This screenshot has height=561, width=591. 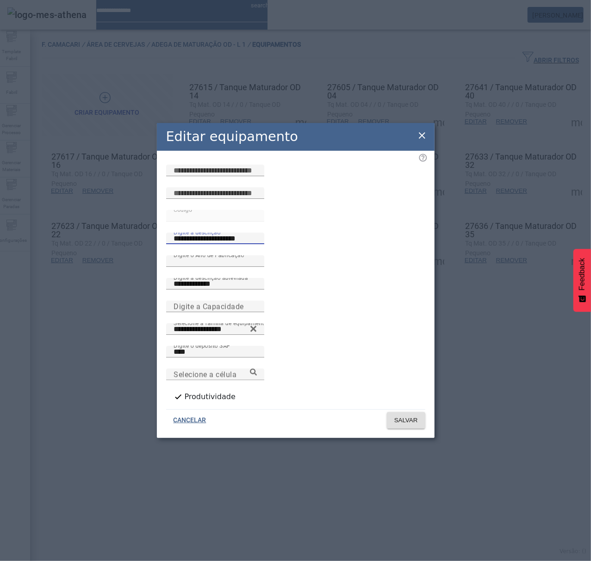 I want to click on span: SALVAR, so click(x=406, y=421).